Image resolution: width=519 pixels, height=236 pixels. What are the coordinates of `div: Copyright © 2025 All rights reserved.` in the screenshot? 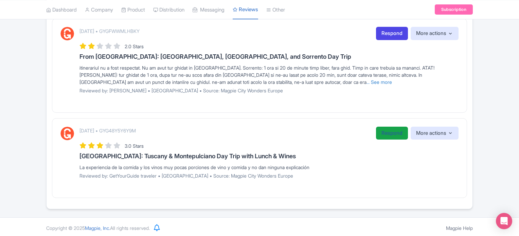 It's located at (98, 228).